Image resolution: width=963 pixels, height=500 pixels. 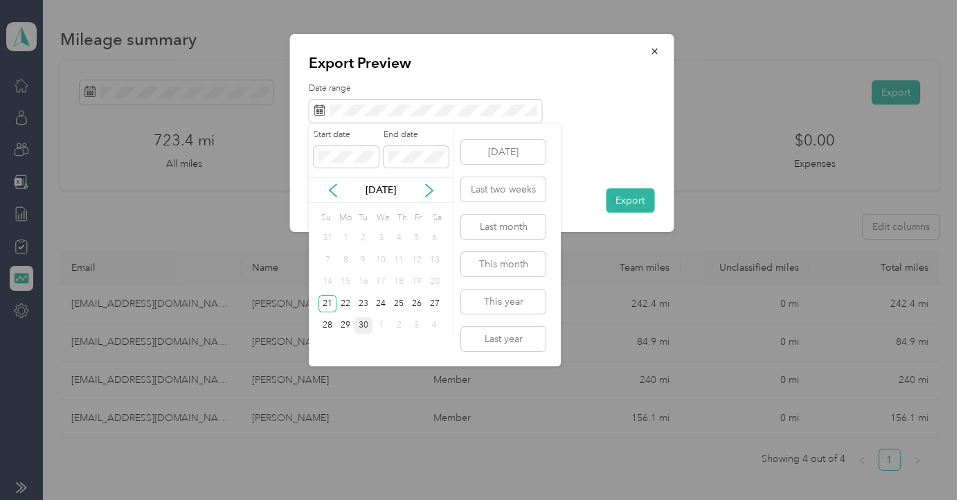 I want to click on div: We, so click(x=382, y=217).